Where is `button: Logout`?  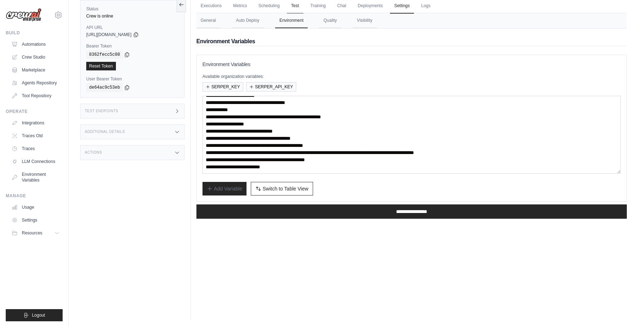 button: Logout is located at coordinates (34, 315).